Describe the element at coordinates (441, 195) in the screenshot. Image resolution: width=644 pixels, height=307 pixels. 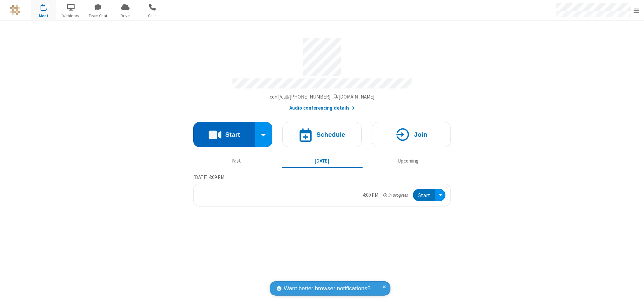
I see `div: Open menu` at that location.